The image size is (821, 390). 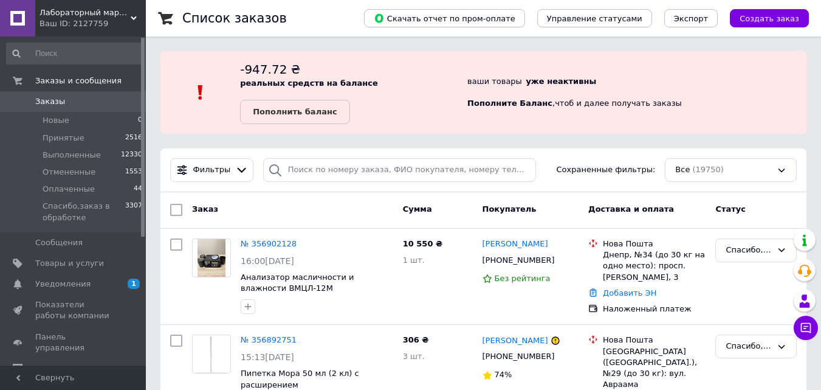 What do you see at coordinates (806, 328) in the screenshot?
I see `button: Чат с покупателем` at bounding box center [806, 328].